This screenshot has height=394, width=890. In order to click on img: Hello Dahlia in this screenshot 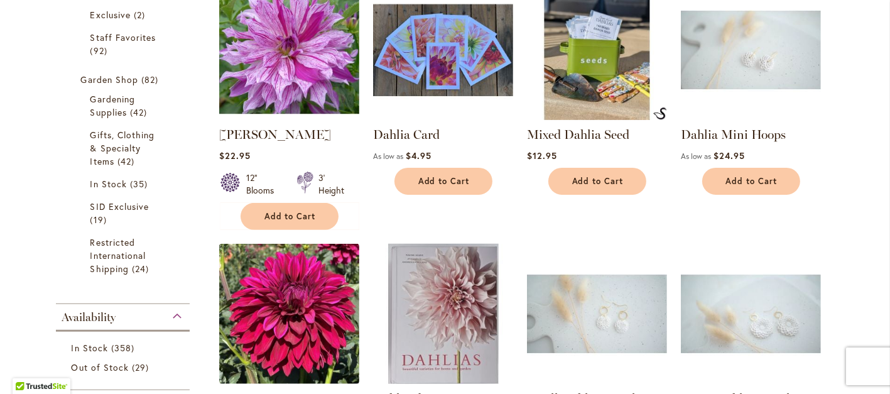, I will do `click(289, 313)`.